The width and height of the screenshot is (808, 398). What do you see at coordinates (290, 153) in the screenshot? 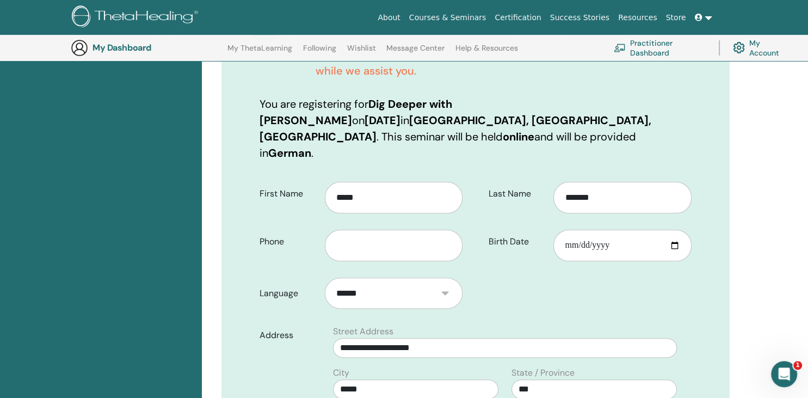
I see `b: German` at bounding box center [290, 153].